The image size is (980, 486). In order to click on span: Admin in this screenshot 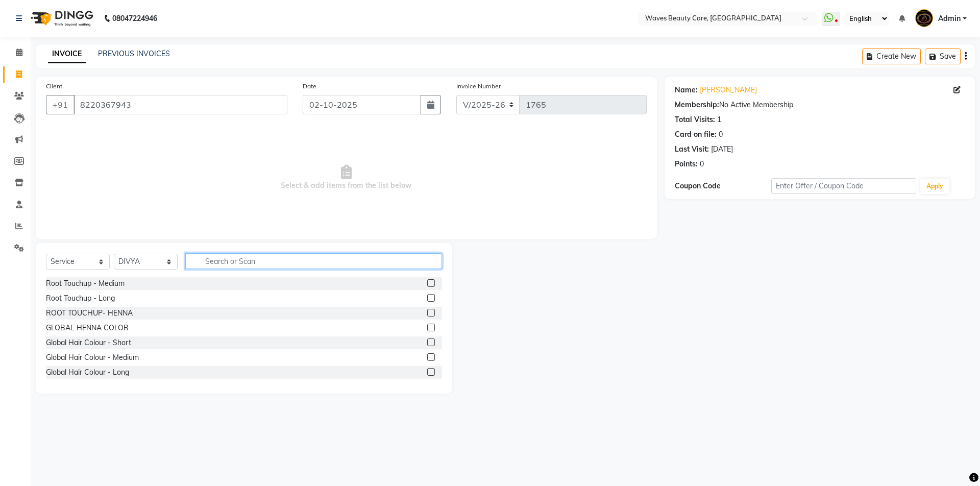, I will do `click(949, 19)`.